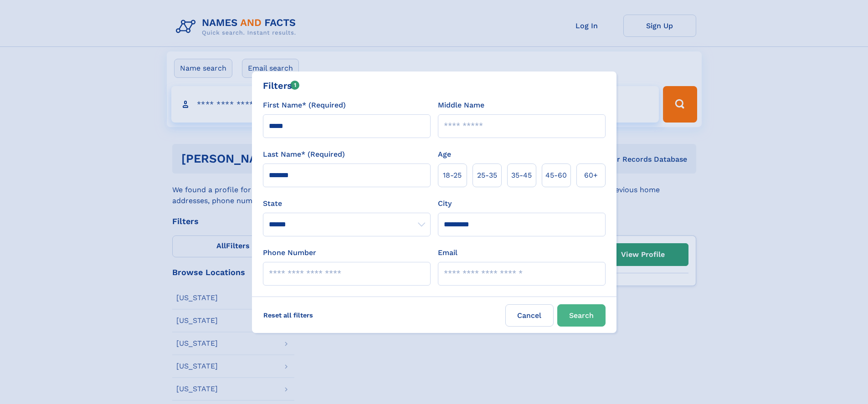 This screenshot has height=404, width=868. I want to click on label: Cancel, so click(530, 315).